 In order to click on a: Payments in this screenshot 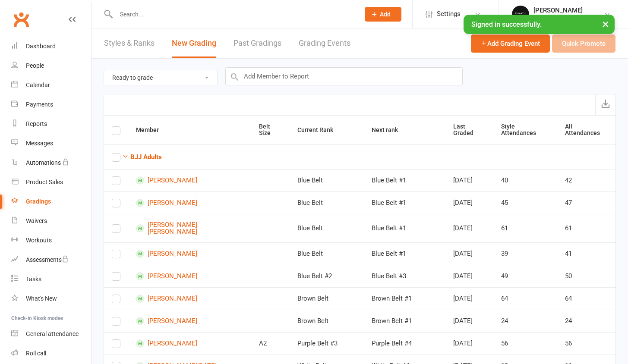, I will do `click(51, 104)`.